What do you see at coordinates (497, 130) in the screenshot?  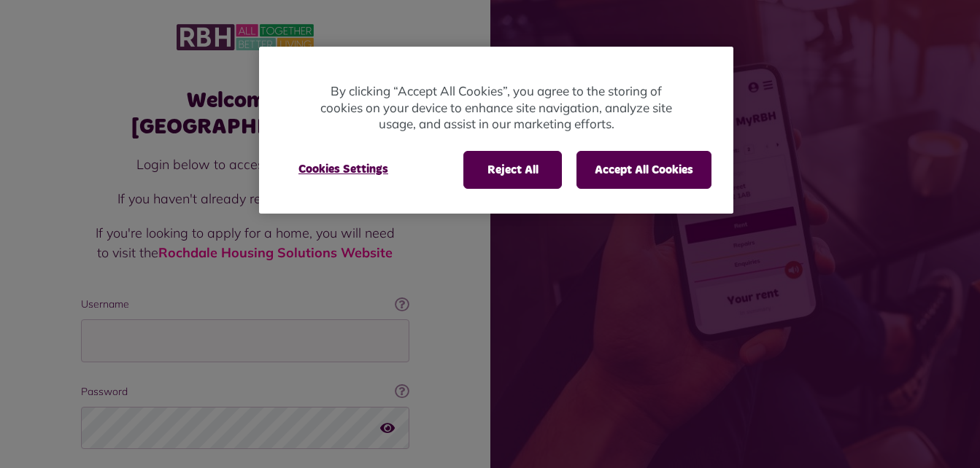 I see `div: Privacy` at bounding box center [497, 130].